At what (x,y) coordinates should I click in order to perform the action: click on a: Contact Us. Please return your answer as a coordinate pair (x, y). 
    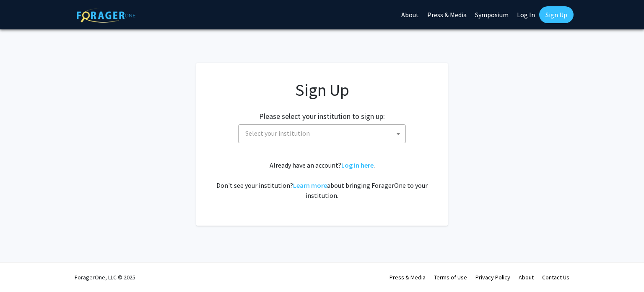
    Looking at the image, I should click on (556, 277).